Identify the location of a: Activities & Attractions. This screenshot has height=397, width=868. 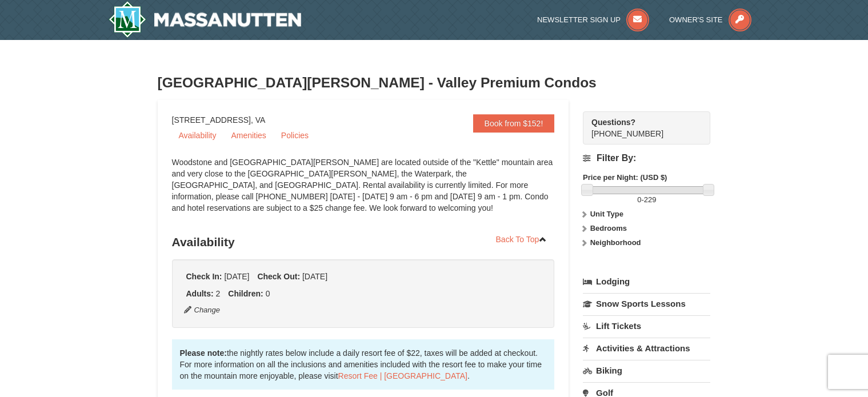
(646, 348).